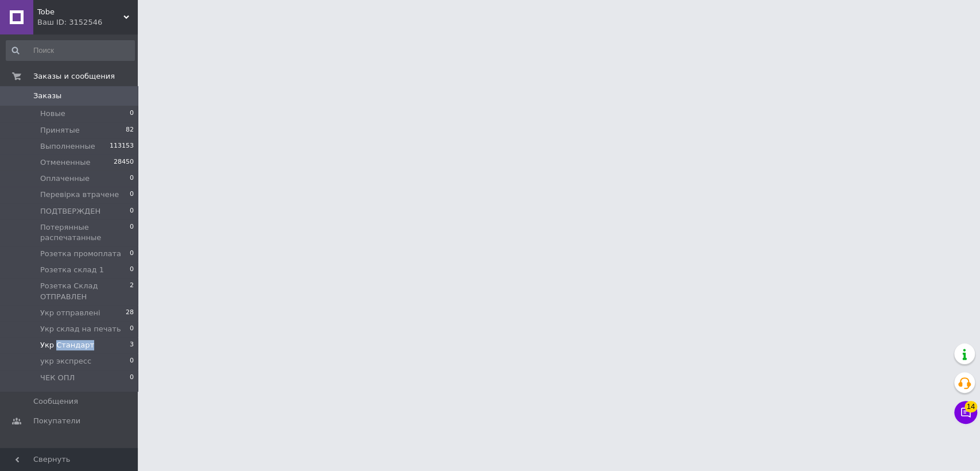 The height and width of the screenshot is (471, 980). What do you see at coordinates (59, 130) in the screenshot?
I see `span: Принятые` at bounding box center [59, 130].